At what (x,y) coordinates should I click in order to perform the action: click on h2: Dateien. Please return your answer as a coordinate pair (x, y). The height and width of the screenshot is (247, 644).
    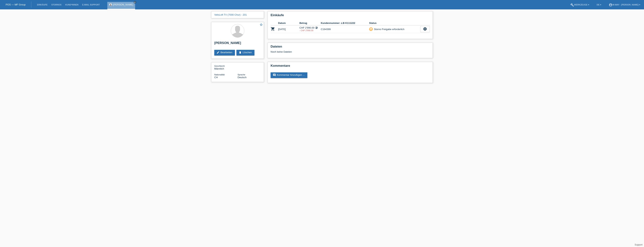
    Looking at the image, I should click on (350, 48).